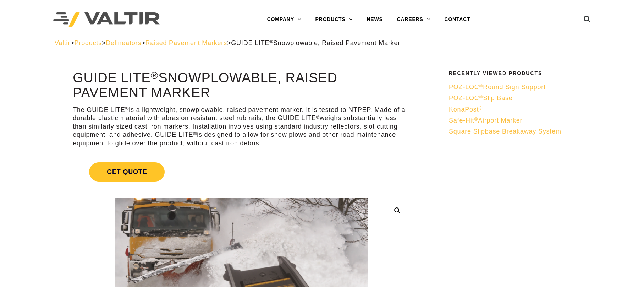  I want to click on span: Safe-Hit Airport Marker, so click(486, 120).